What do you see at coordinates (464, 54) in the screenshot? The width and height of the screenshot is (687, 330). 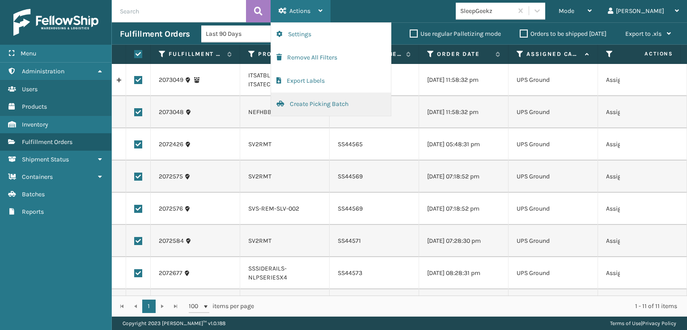 I see `label: Order Date` at bounding box center [464, 54].